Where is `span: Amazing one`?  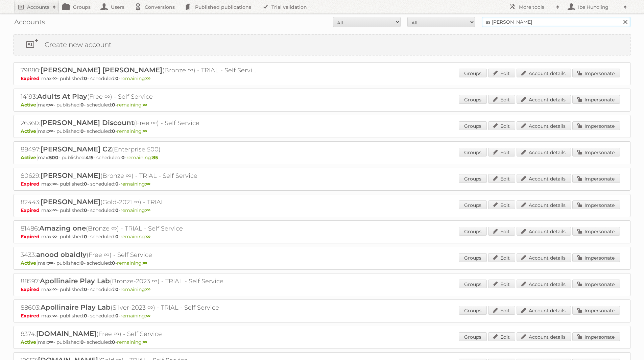 span: Amazing one is located at coordinates (62, 228).